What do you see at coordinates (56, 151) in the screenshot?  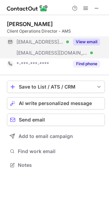 I see `button: Find work email` at bounding box center [56, 151].